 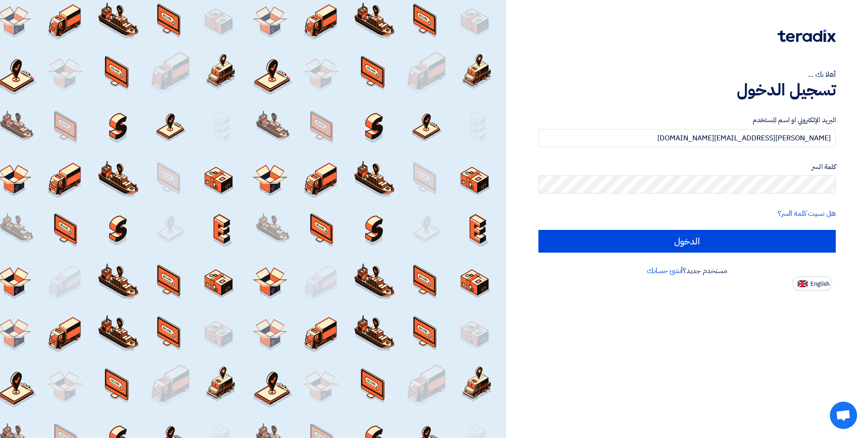 What do you see at coordinates (812, 284) in the screenshot?
I see `button: English` at bounding box center [812, 284].